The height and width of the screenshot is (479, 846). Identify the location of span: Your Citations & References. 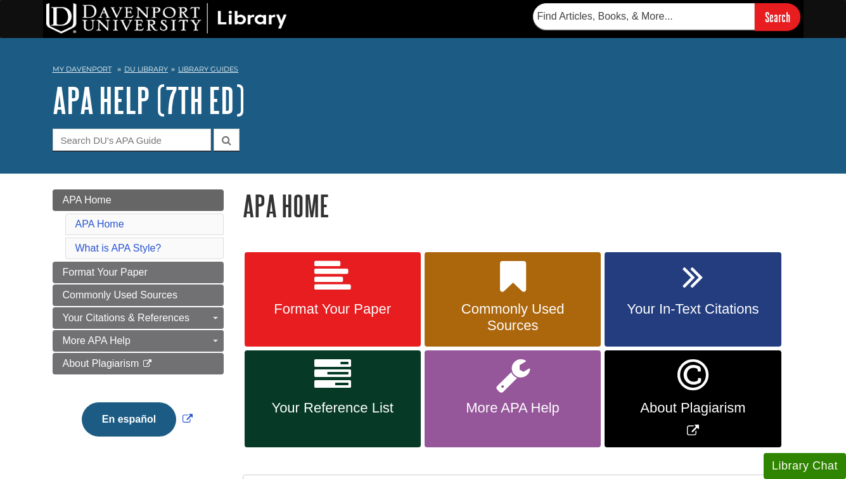
(126, 317).